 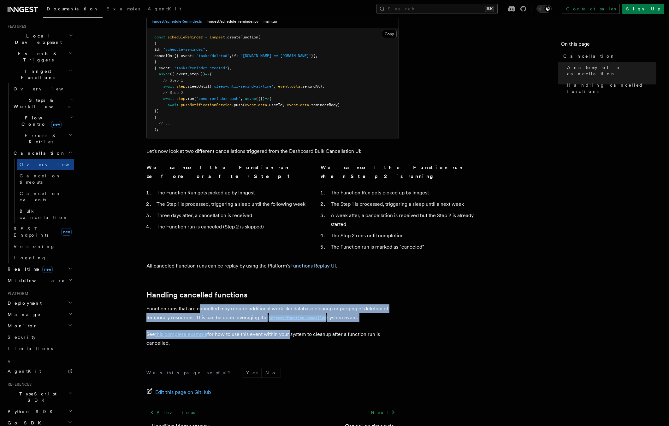 What do you see at coordinates (181, 334) in the screenshot?
I see `a: this complete example` at bounding box center [181, 334].